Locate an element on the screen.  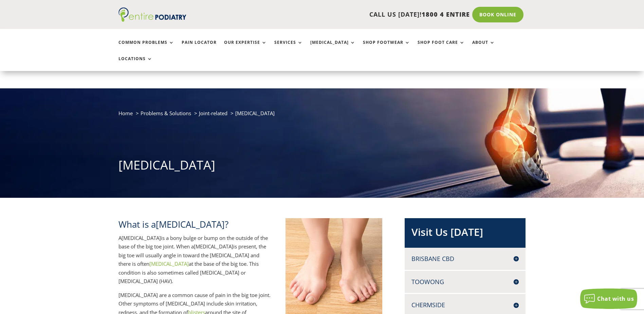
a: Shop Foot Care is located at coordinates (441, 47).